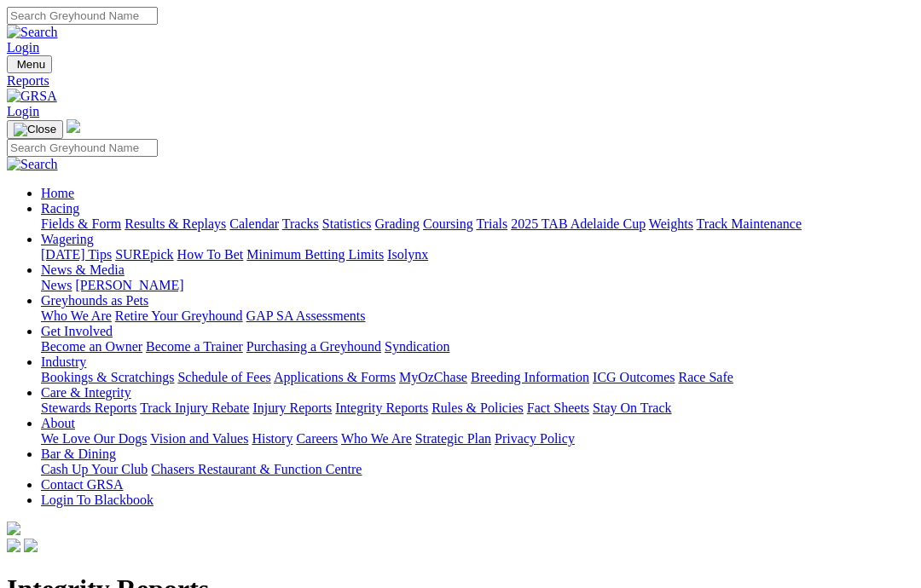 Image resolution: width=921 pixels, height=588 pixels. What do you see at coordinates (14, 546) in the screenshot?
I see `img: facebook.svg` at bounding box center [14, 546].